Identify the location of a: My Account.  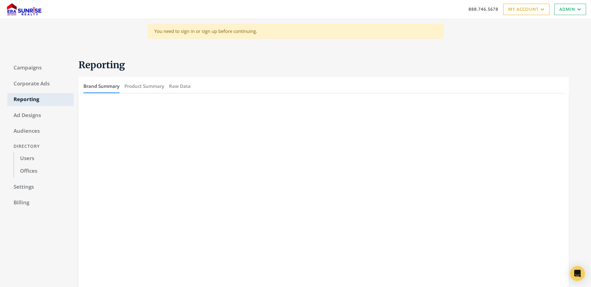
(526, 9).